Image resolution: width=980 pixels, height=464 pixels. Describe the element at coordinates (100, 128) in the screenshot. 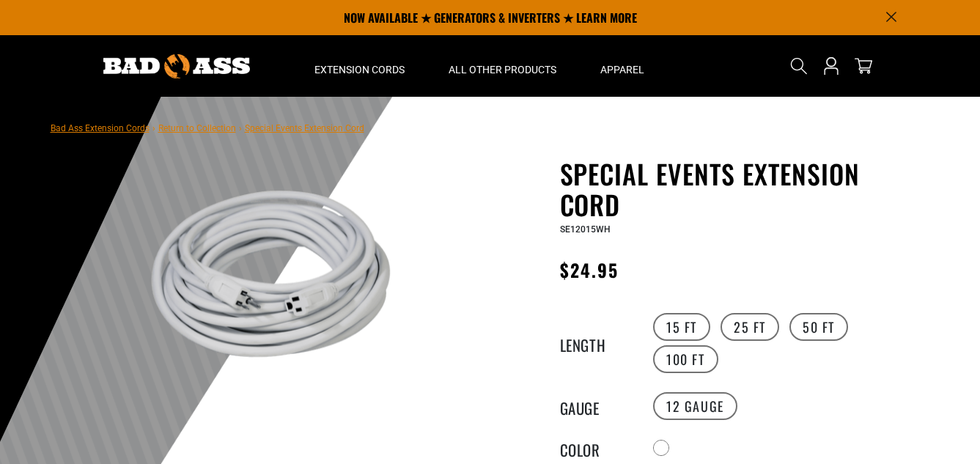

I see `a: Bad Ass Extension Cords` at that location.